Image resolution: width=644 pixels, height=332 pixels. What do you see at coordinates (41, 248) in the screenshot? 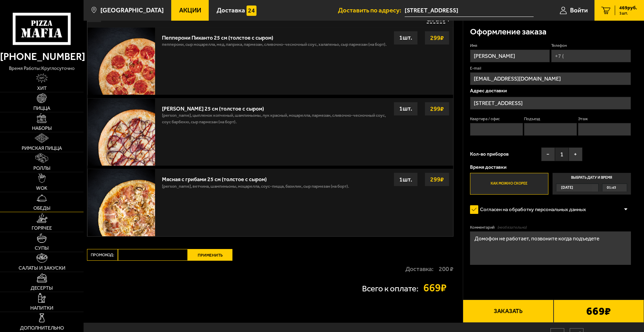
I see `span: Супы` at bounding box center [41, 248].